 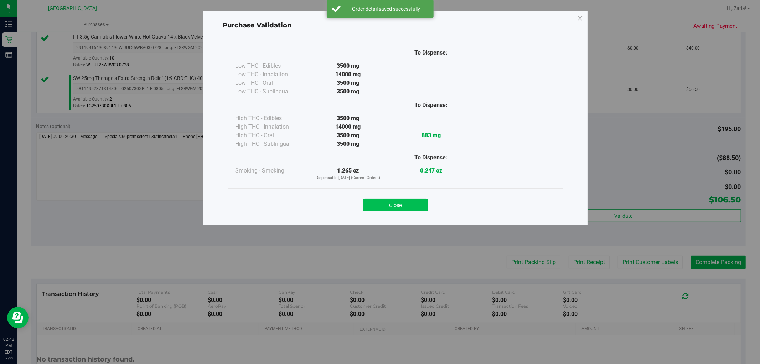 What do you see at coordinates (395, 205) in the screenshot?
I see `button: Close` at bounding box center [395, 205].